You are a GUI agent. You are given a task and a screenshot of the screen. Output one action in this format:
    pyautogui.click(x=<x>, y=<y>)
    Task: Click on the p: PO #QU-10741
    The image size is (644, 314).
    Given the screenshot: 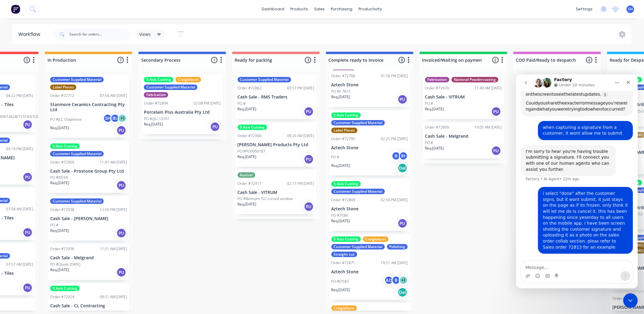 What is the action you would take?
    pyautogui.click(x=157, y=119)
    